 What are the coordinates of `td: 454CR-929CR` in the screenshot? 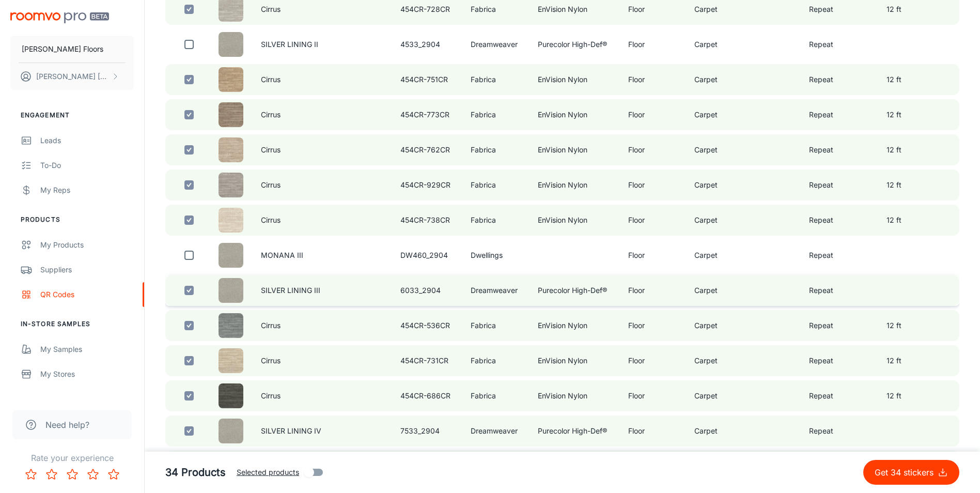 It's located at (427, 185).